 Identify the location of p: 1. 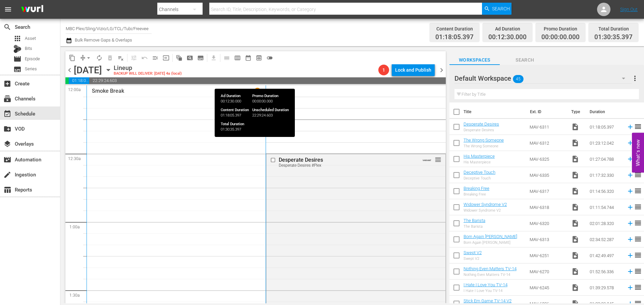
(257, 91).